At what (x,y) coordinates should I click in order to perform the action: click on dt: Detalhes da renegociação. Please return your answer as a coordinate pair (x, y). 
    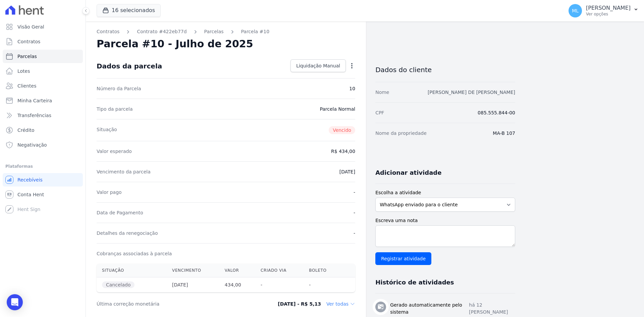
    Looking at the image, I should click on (127, 233).